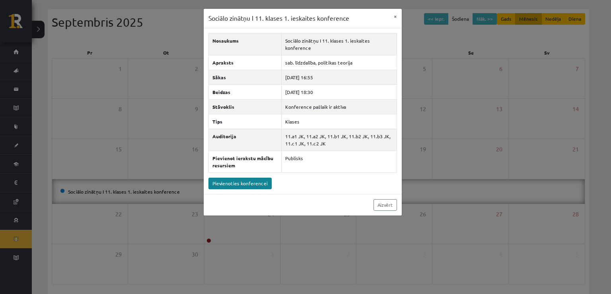 The height and width of the screenshot is (294, 611). What do you see at coordinates (245, 121) in the screenshot?
I see `th: Tips` at bounding box center [245, 121].